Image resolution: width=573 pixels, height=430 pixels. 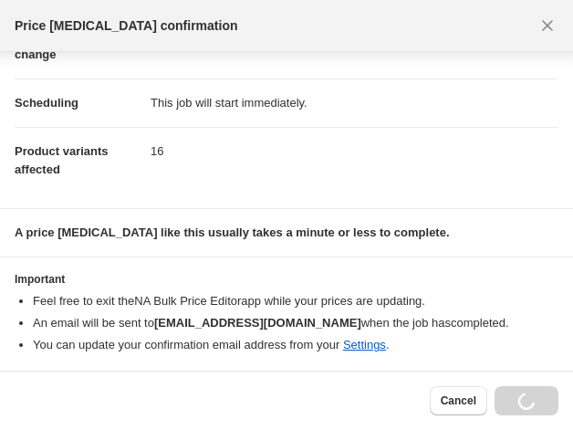 I want to click on button: Cancel, so click(x=458, y=401).